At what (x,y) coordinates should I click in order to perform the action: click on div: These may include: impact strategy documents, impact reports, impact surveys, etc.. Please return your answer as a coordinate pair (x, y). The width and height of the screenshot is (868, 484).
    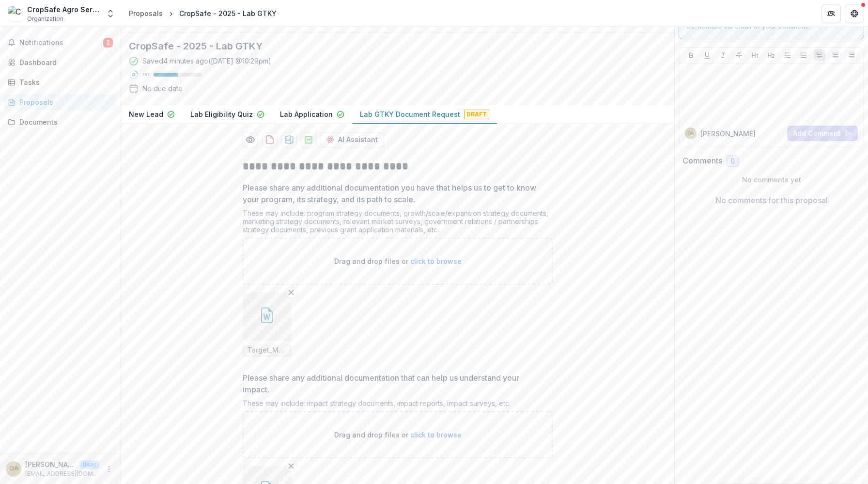
    Looking at the image, I should click on (398, 405).